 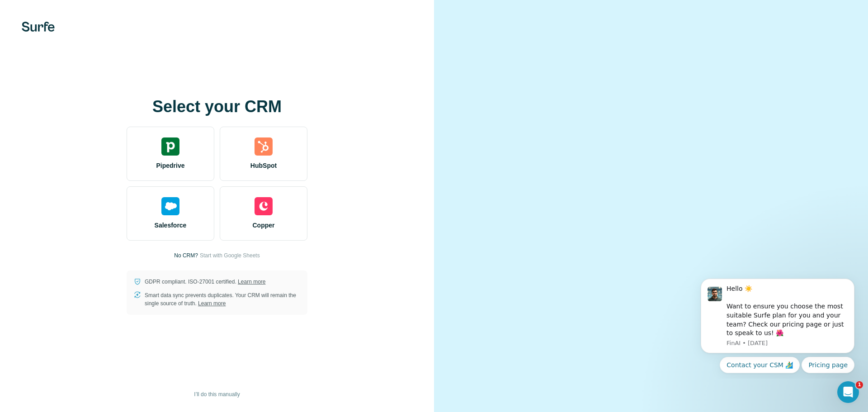 I want to click on h1: Select your CRM, so click(x=217, y=107).